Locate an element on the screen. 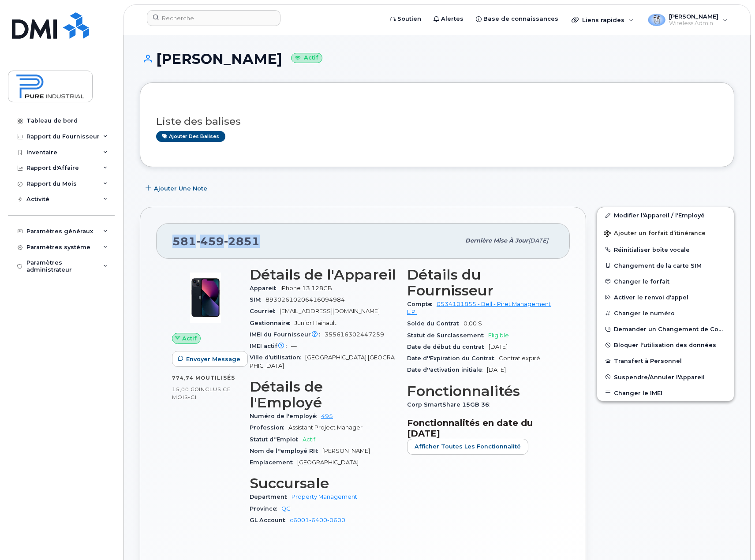 The image size is (755, 560). span: Appareil is located at coordinates (265, 288).